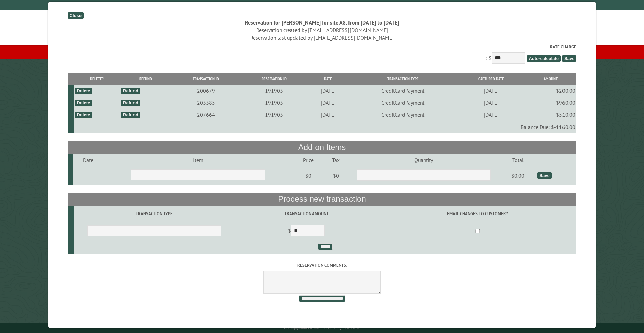 The height and width of the screenshot is (333, 644). I want to click on th: Add-on Items, so click(322, 147).